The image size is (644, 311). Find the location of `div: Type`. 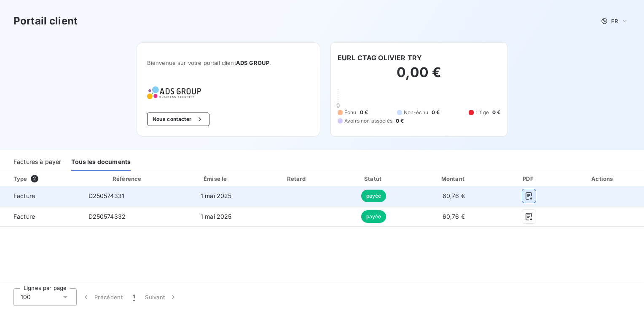

div: Type is located at coordinates (44, 179).